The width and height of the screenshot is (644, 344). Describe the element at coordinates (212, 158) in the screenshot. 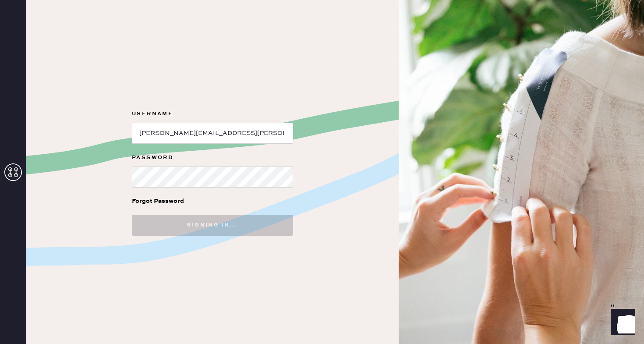

I see `label: Password` at that location.